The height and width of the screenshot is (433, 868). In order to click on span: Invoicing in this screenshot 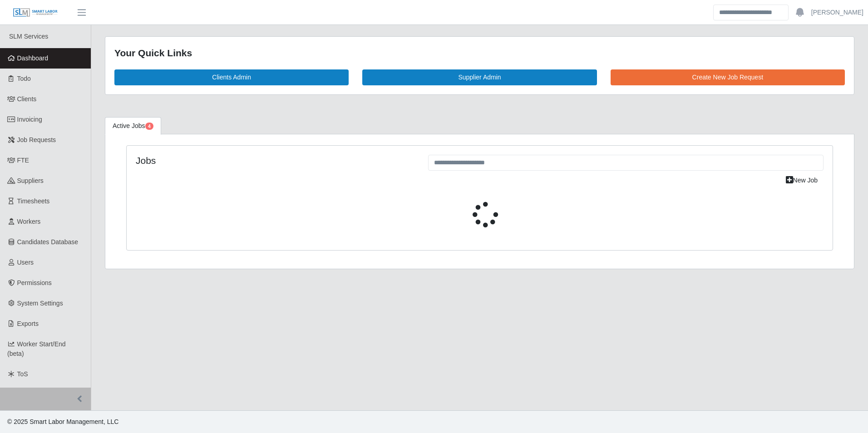, I will do `click(30, 119)`.